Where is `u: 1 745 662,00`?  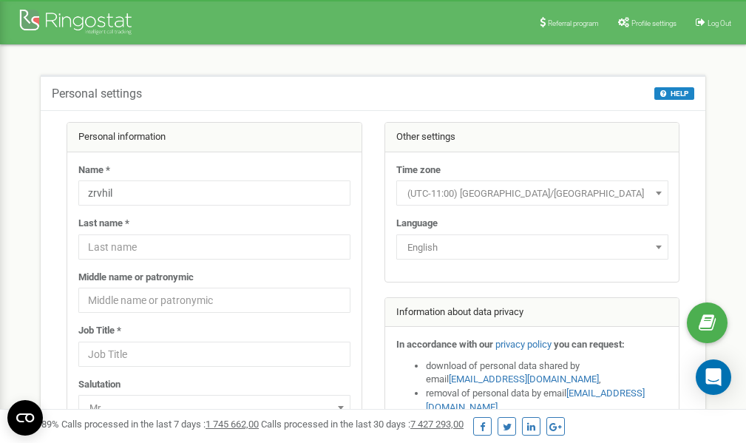 u: 1 745 662,00 is located at coordinates (232, 424).